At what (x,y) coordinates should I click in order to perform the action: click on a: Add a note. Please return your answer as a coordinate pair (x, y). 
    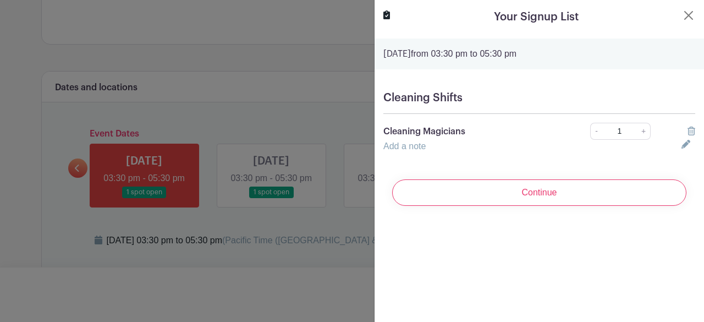
    Looking at the image, I should click on (404, 146).